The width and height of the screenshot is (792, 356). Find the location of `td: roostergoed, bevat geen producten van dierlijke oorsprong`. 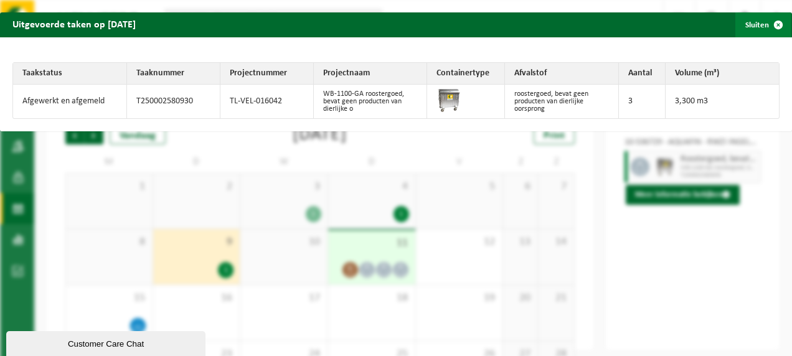

td: roostergoed, bevat geen producten van dierlijke oorsprong is located at coordinates (562, 102).